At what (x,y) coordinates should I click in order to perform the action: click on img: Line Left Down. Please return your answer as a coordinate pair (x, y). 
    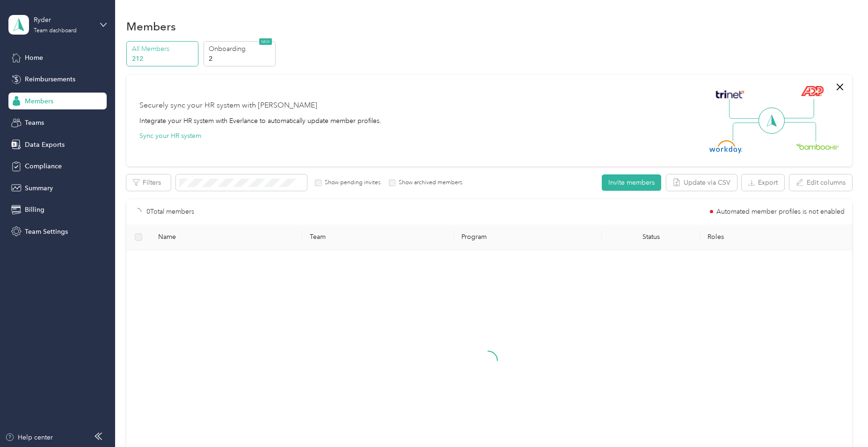
    Looking at the image, I should click on (749, 131).